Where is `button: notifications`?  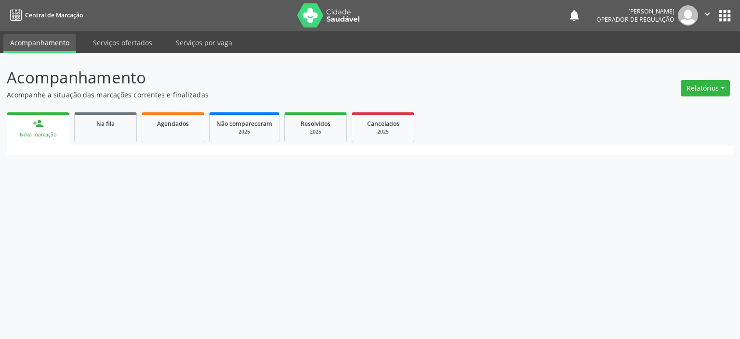
button: notifications is located at coordinates (574, 15).